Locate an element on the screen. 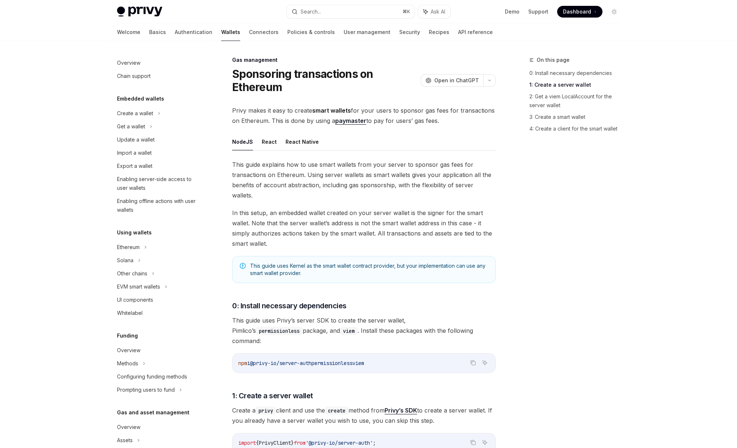  h5: Using wallets is located at coordinates (134, 232).